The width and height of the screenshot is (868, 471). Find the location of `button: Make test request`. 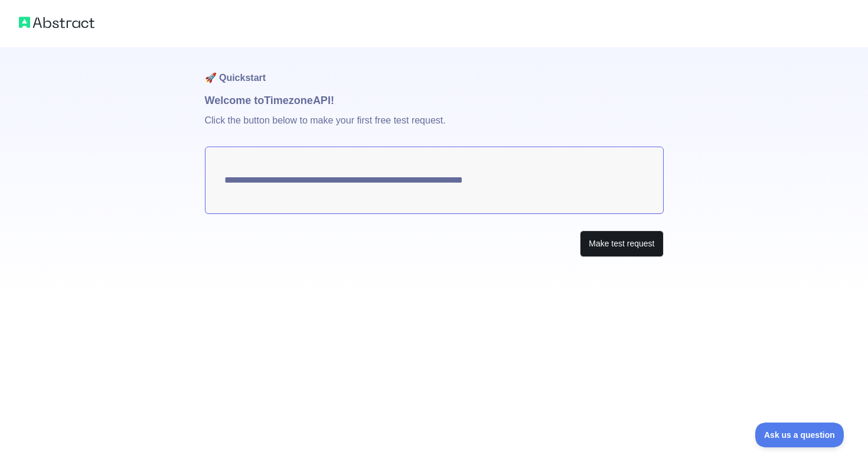

button: Make test request is located at coordinates (621, 243).